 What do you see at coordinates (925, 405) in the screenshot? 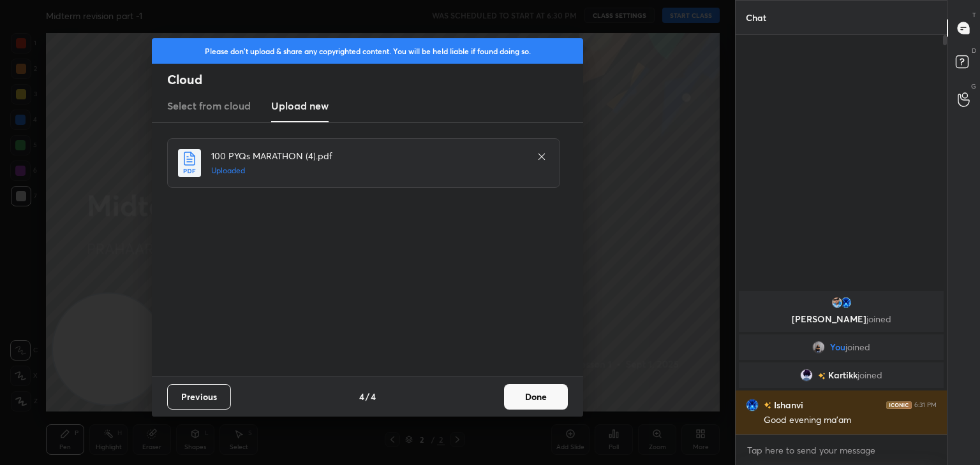
I see `div: 6:31 PM` at bounding box center [925, 405].